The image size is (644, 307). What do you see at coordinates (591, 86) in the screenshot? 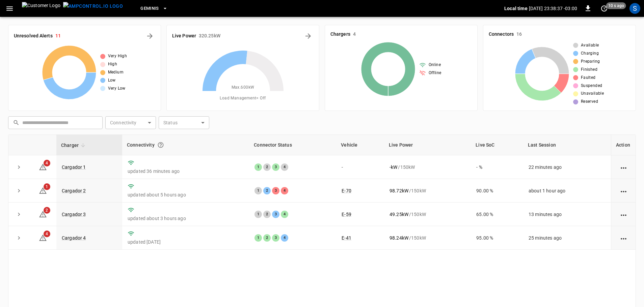
I see `span: Suspended` at bounding box center [591, 86].